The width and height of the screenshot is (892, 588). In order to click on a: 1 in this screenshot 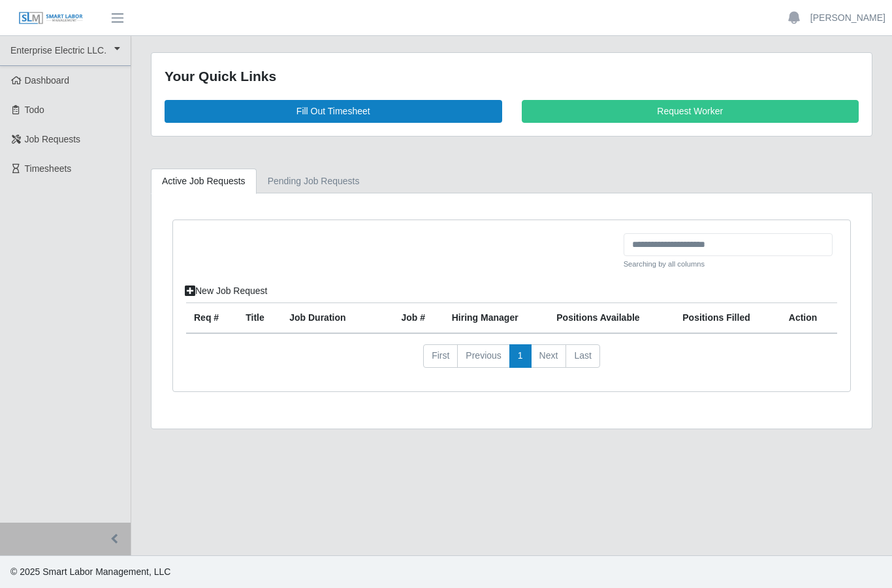, I will do `click(520, 356)`.